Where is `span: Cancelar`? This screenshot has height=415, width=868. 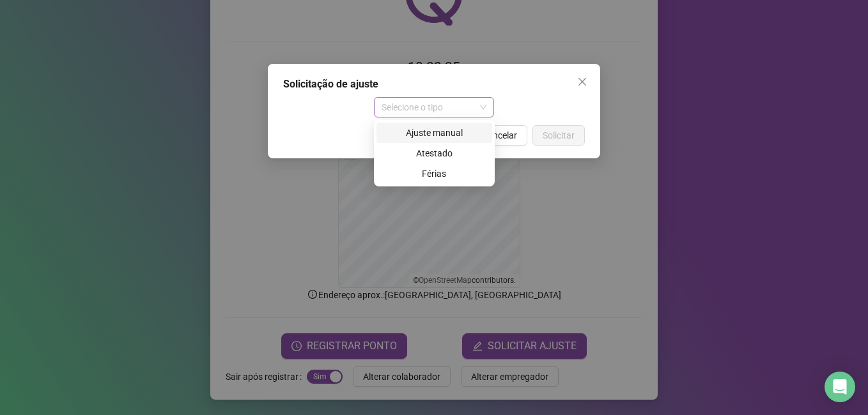
span: Cancelar is located at coordinates (500, 135).